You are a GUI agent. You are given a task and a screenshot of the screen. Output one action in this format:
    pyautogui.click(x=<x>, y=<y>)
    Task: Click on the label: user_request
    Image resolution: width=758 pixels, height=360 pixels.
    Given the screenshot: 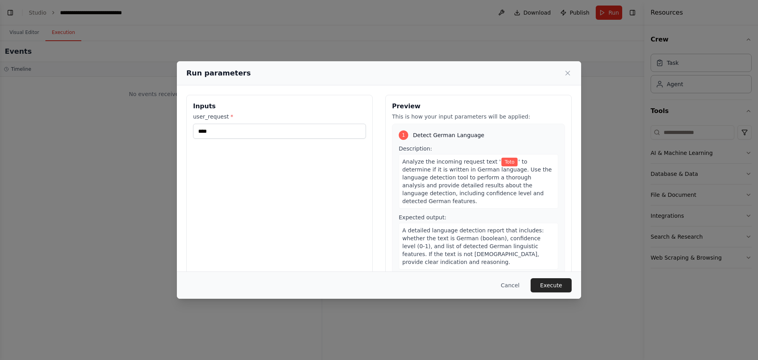 What is the action you would take?
    pyautogui.click(x=280, y=116)
    